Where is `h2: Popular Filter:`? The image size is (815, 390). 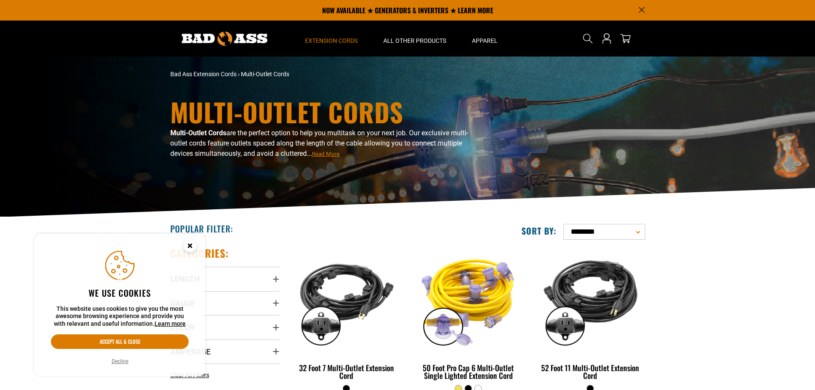 h2: Popular Filter: is located at coordinates (202, 229).